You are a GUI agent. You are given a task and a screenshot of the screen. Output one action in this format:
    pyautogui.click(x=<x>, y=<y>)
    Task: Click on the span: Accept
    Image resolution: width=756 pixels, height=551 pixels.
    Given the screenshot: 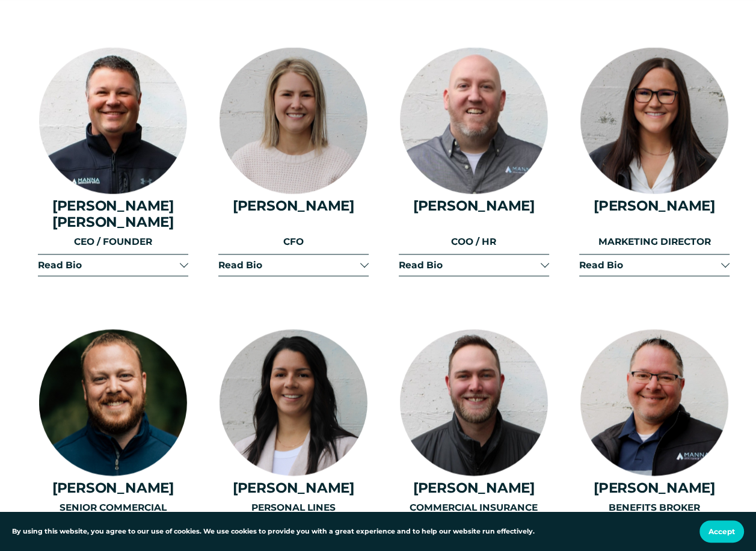 What is the action you would take?
    pyautogui.click(x=722, y=531)
    